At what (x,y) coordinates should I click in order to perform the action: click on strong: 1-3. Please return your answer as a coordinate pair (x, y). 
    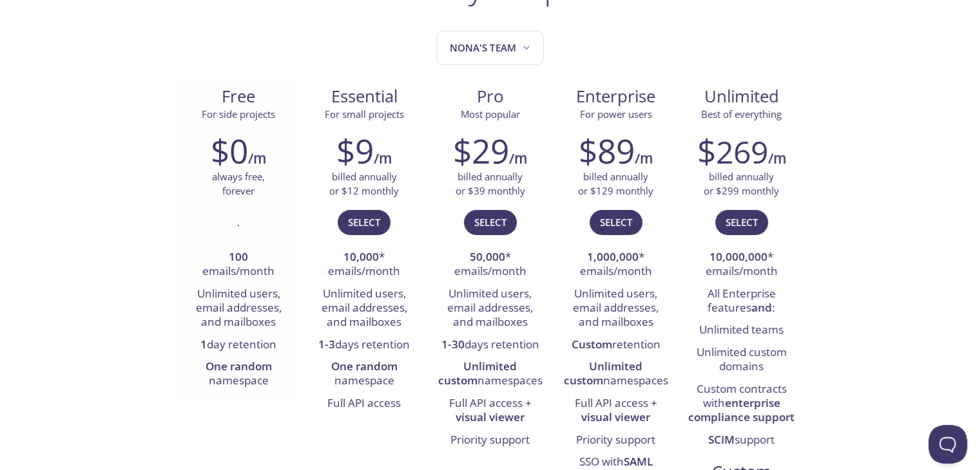
    Looking at the image, I should click on (327, 344).